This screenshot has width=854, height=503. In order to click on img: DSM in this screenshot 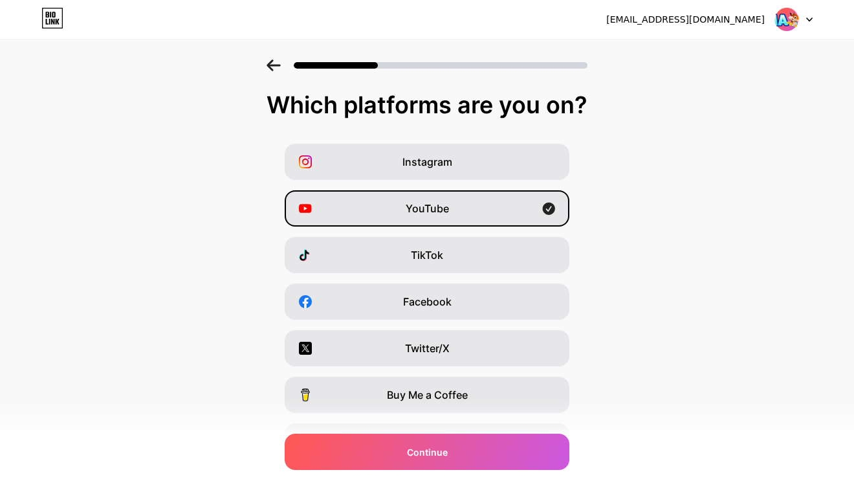, I will do `click(787, 19)`.